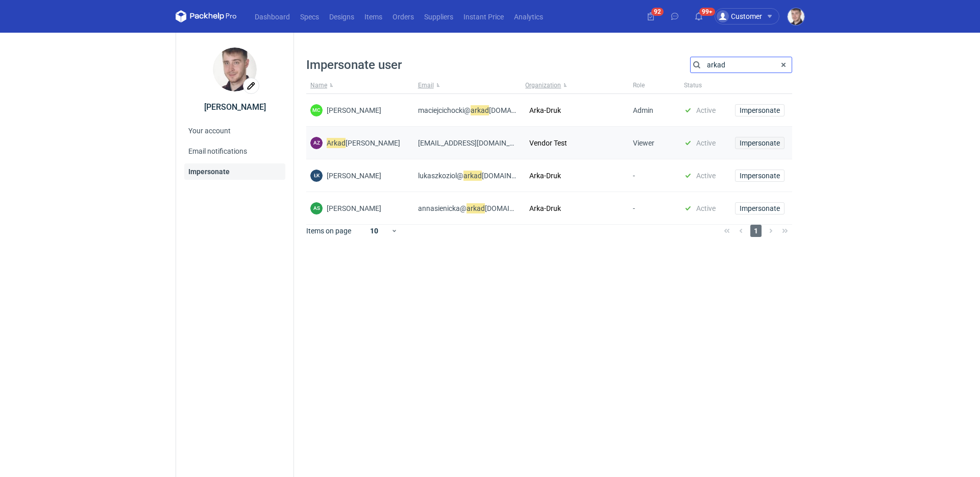  I want to click on button: Vendor Test, so click(548, 143).